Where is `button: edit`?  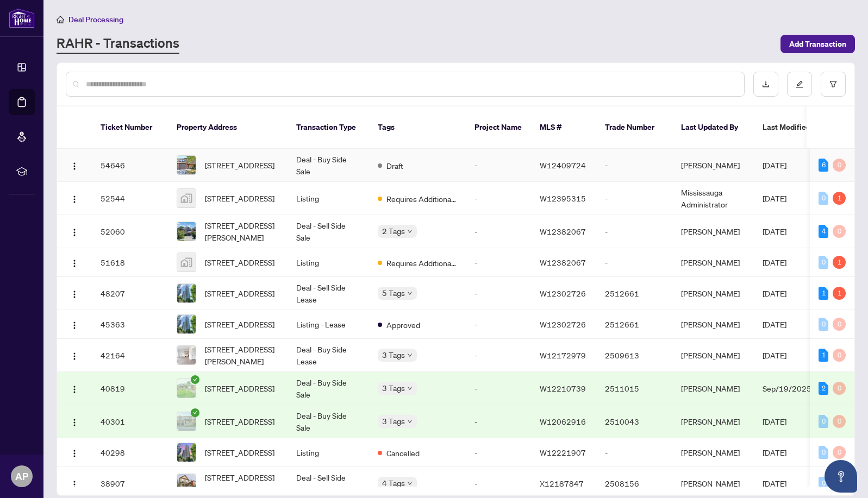 button: edit is located at coordinates (799, 85).